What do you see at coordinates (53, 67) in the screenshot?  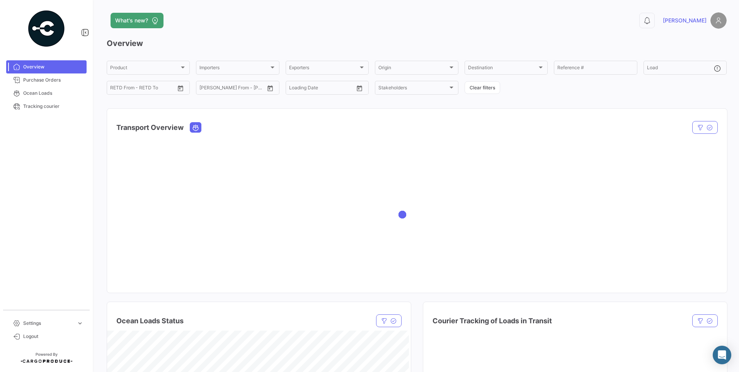 I see `span: Overview` at bounding box center [53, 67].